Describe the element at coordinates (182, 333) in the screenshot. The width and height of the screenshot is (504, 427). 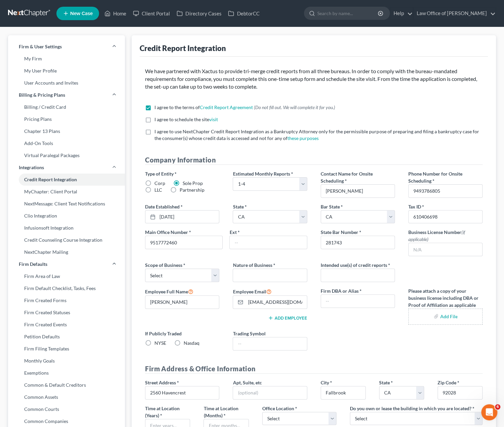
I see `label: If Publicly Traded` at that location.